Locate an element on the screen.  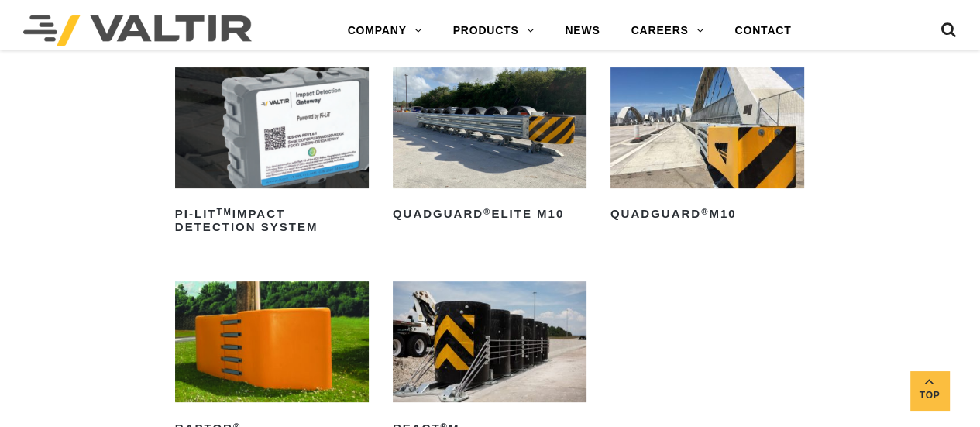
a: CONTACT is located at coordinates (763, 31).